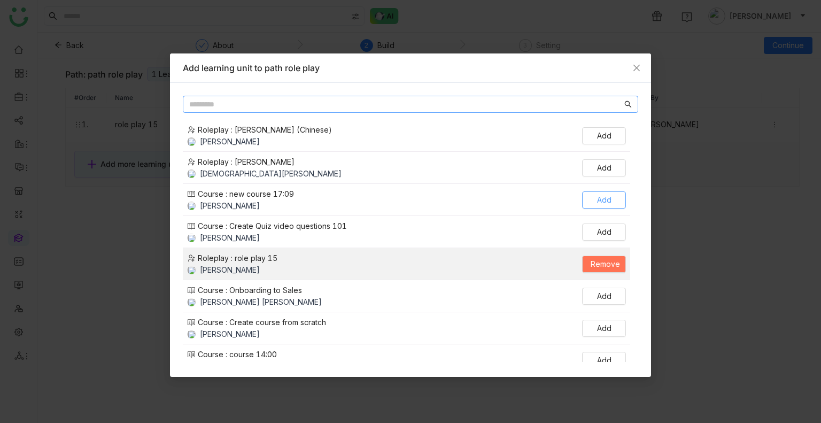  What do you see at coordinates (604, 264) in the screenshot?
I see `button: Remove` at bounding box center [604, 264].